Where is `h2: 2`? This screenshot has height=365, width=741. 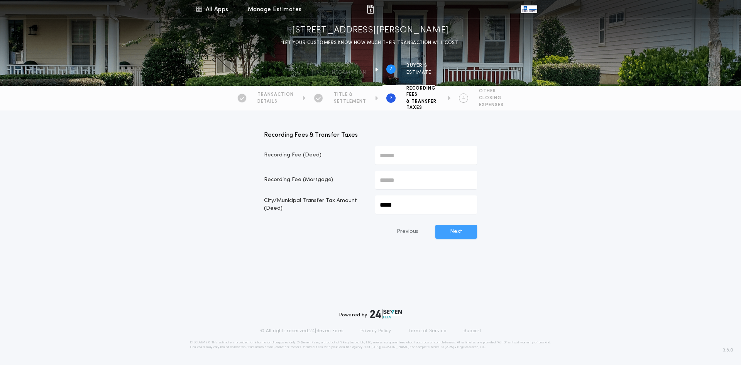
h2: 2 is located at coordinates (391, 69).